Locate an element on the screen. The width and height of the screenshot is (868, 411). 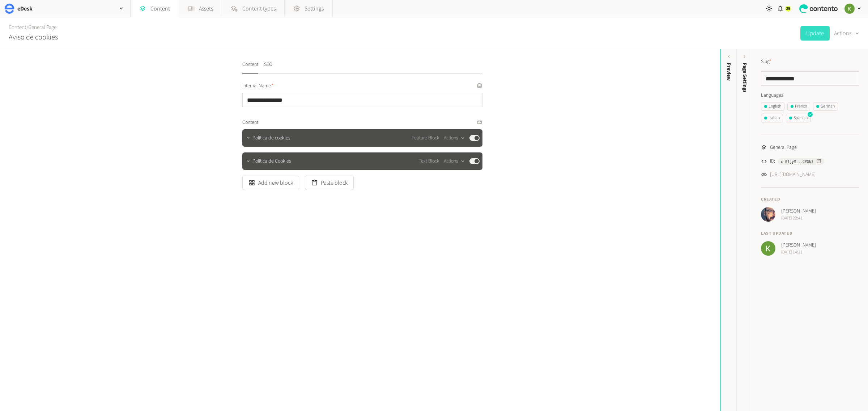
h4: Created is located at coordinates (810, 199).